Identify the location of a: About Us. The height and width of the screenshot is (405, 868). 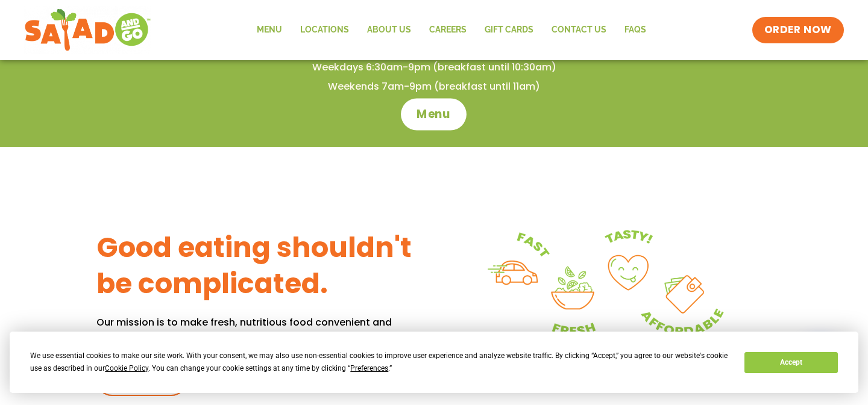
(389, 30).